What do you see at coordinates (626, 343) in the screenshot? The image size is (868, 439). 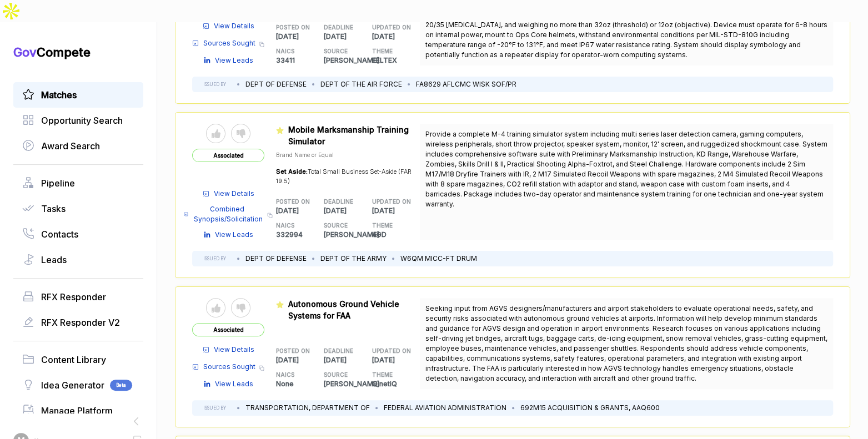 I see `span: Seeking input from AGVS designers/manufacturers and airport stakeholders to evaluate operational ...` at bounding box center [626, 343].